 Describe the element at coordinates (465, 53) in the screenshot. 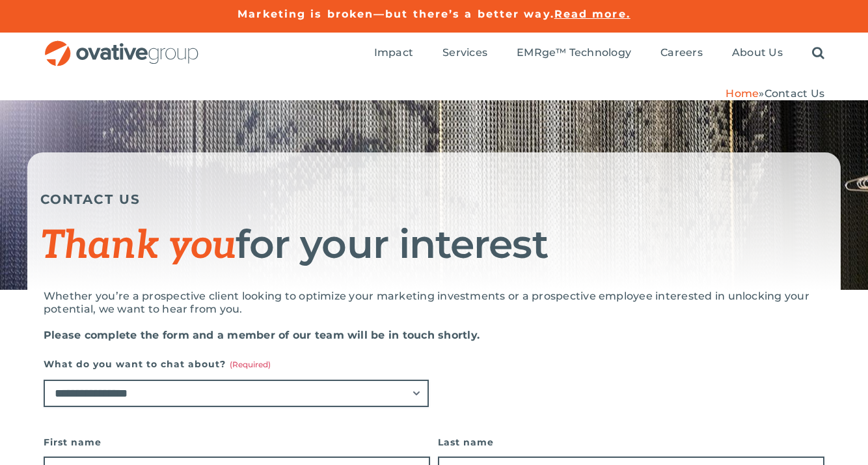

I see `a: Services` at that location.